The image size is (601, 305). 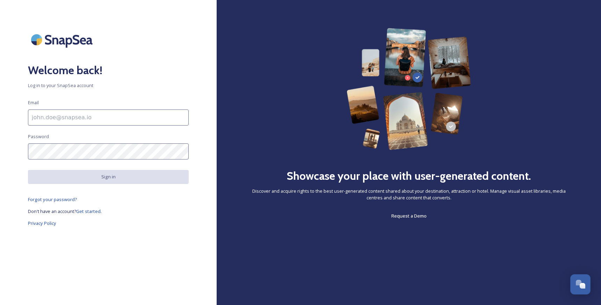 I want to click on span: Discover and acquire rights to the best user-generated content shared about your destination, att..., so click(x=409, y=194).